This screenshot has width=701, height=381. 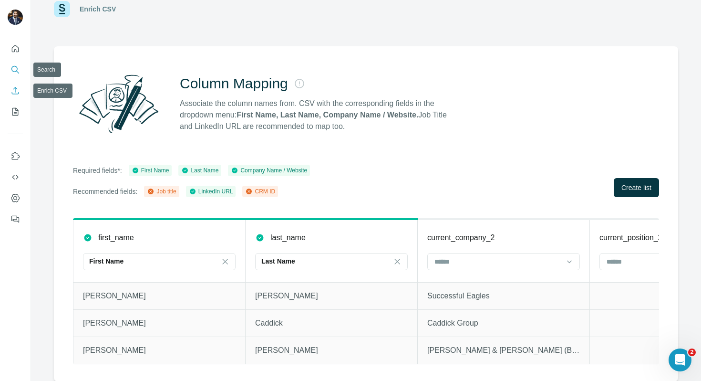 What do you see at coordinates (15, 112) in the screenshot?
I see `button: My lists` at bounding box center [15, 112].